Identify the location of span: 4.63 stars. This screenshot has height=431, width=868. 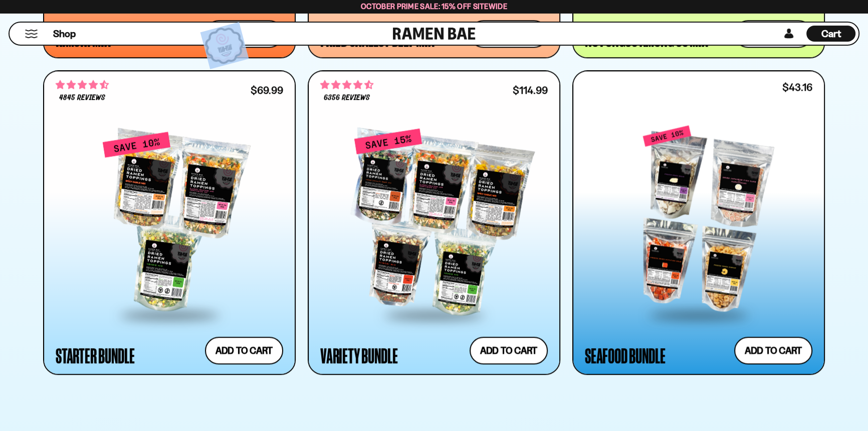
(347, 85).